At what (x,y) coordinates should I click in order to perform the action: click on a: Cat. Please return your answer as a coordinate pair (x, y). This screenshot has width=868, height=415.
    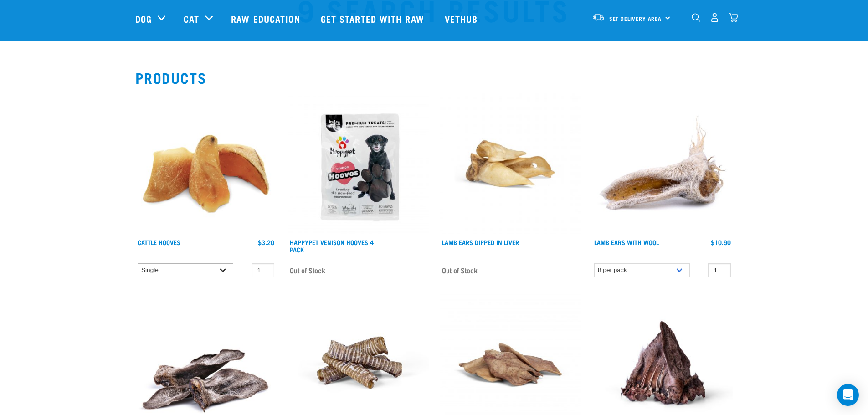
    Looking at the image, I should click on (192, 19).